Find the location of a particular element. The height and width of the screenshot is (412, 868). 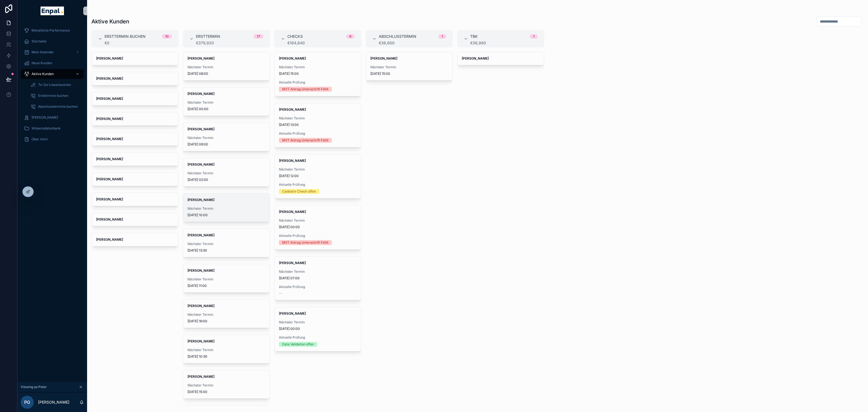

div: 17 is located at coordinates (258, 36).